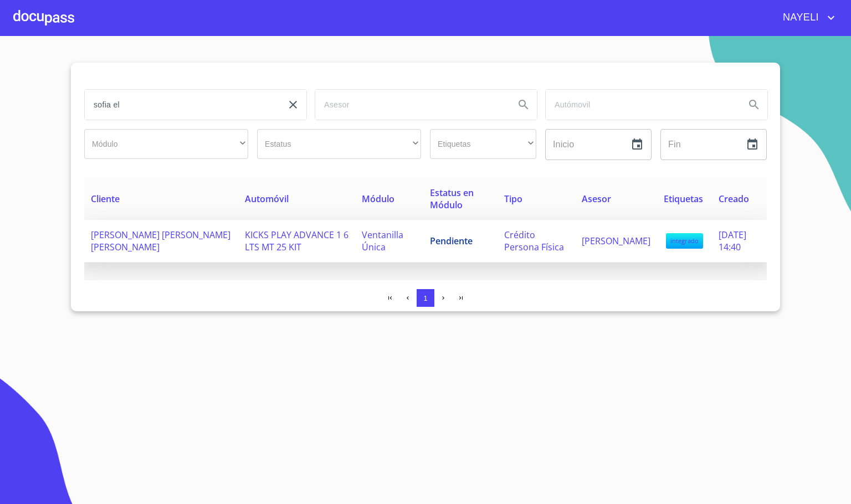  What do you see at coordinates (451, 199) in the screenshot?
I see `span: Estatus en Módulo` at bounding box center [451, 199].